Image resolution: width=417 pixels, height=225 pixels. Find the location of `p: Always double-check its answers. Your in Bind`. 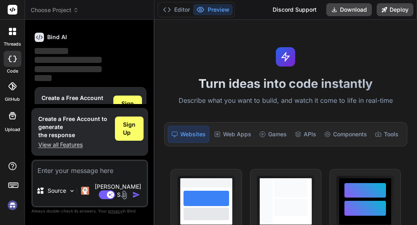

p: Always double-check its answers. Your in Bind is located at coordinates (89, 211).